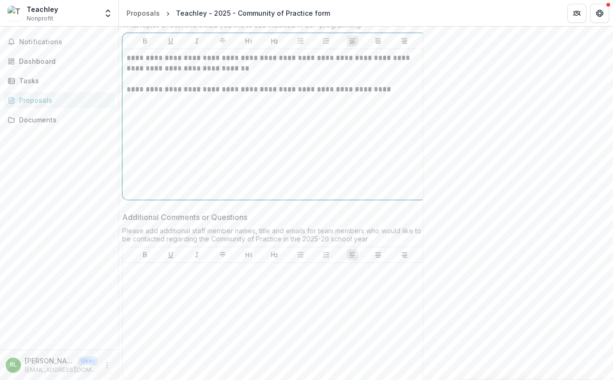  Describe the element at coordinates (274, 27) in the screenshot. I see `div: What topics or activities would you like to see included in CoP programming?` at that location.